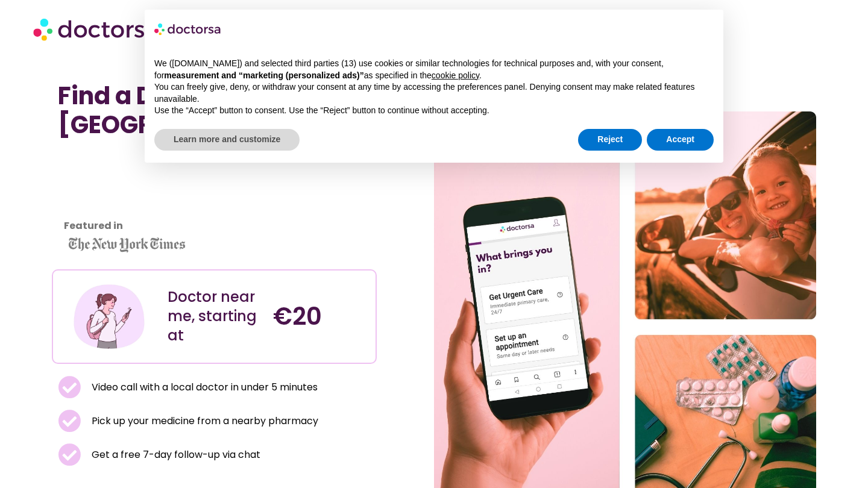 This screenshot has width=868, height=488. I want to click on div: Doctor near me, starting at, so click(214, 317).